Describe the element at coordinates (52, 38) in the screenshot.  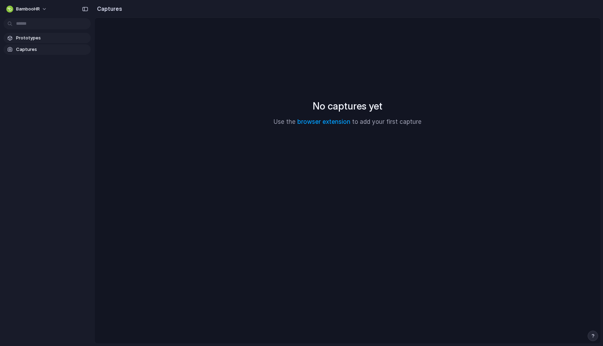
I see `span: Prototypes` at that location.